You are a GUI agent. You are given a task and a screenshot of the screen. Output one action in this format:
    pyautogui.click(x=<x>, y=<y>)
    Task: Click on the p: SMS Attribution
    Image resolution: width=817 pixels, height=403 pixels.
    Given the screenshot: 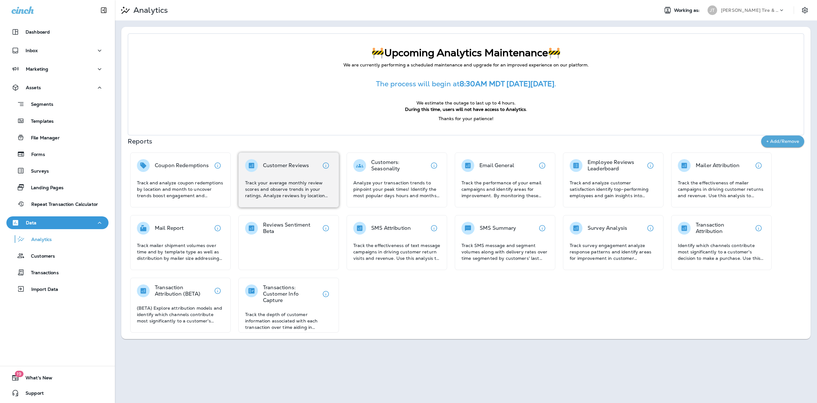 What is the action you would take?
    pyautogui.click(x=391, y=228)
    